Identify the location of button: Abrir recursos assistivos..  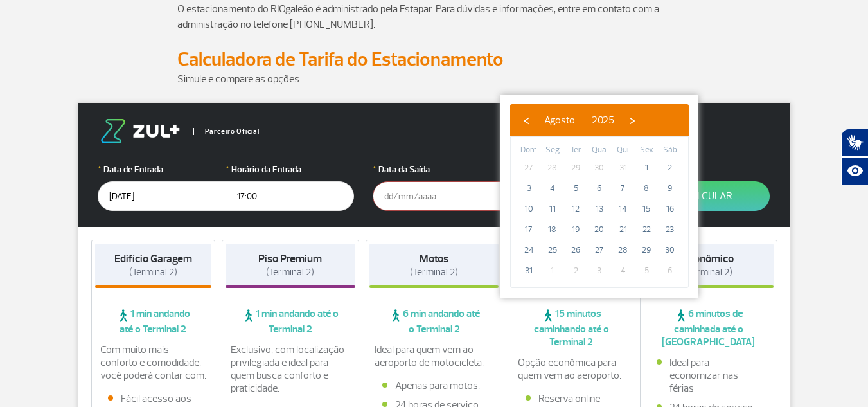
(855, 171).